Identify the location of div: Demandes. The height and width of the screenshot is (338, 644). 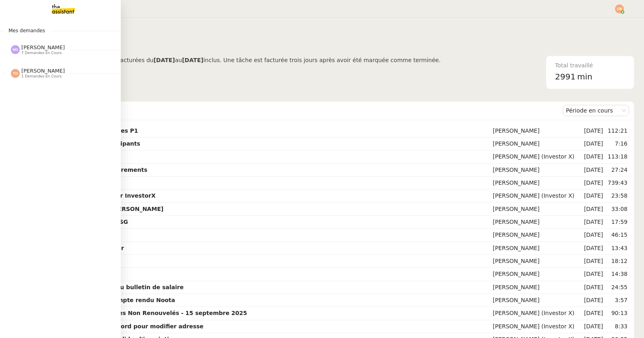
(302, 110).